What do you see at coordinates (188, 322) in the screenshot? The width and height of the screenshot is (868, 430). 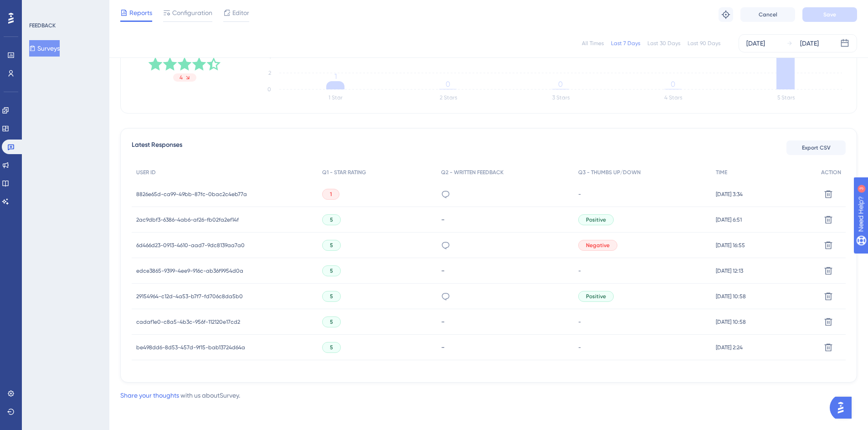 I see `span: cadaf1e0-c8a5-4b3c-956f-112120e17cd2` at bounding box center [188, 322].